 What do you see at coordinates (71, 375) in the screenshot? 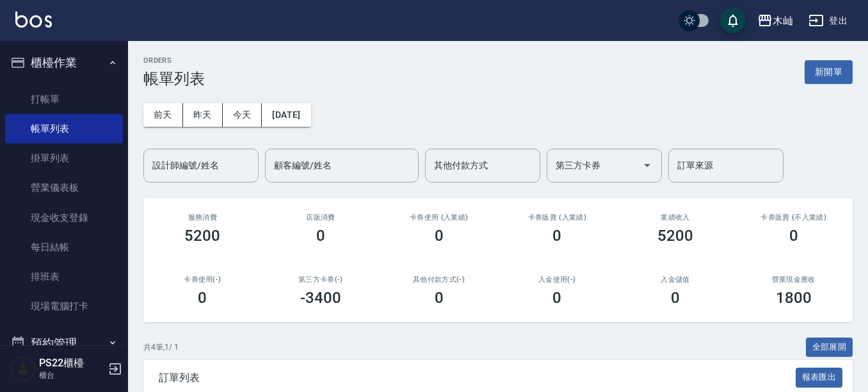
I see `p: 櫃台` at bounding box center [71, 375].